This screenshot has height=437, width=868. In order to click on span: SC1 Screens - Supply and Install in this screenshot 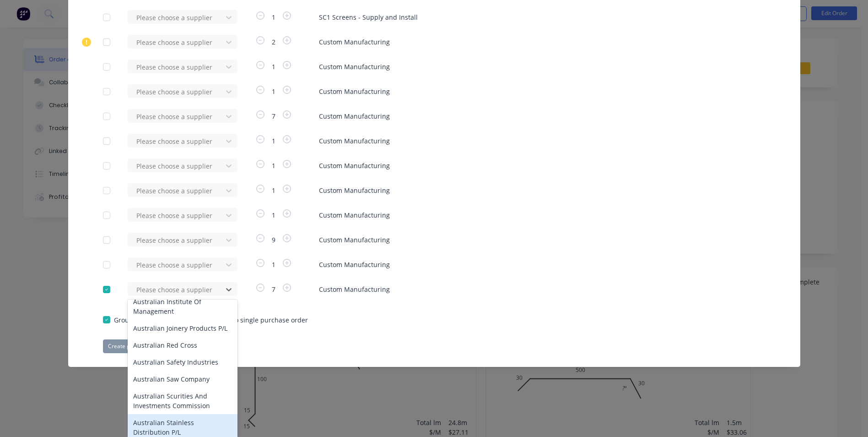, I will do `click(542, 17)`.